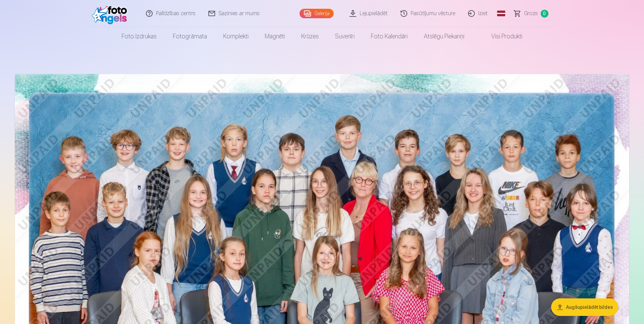 This screenshot has width=644, height=324. What do you see at coordinates (389, 36) in the screenshot?
I see `a: Foto kalendāri` at bounding box center [389, 36].